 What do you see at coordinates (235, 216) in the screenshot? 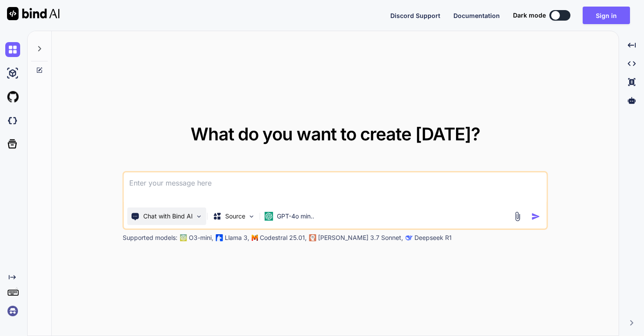
I see `p: Source` at bounding box center [235, 216].